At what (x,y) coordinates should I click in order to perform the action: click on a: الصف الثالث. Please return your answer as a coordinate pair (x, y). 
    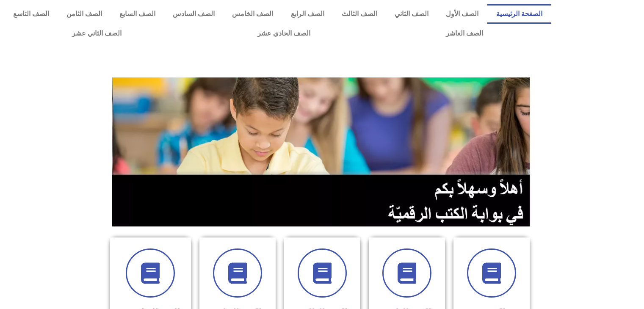
    Looking at the image, I should click on (359, 14).